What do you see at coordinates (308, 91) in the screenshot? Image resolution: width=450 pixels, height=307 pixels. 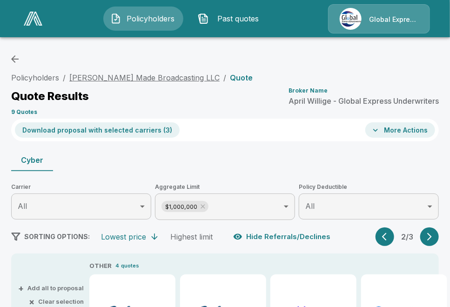 I see `p: Broker Name` at bounding box center [308, 91].